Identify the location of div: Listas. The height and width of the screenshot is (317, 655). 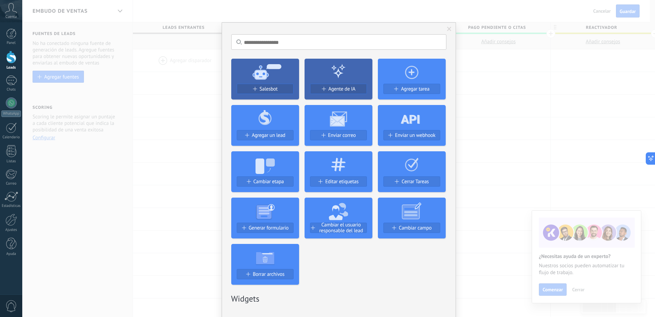
(11, 161).